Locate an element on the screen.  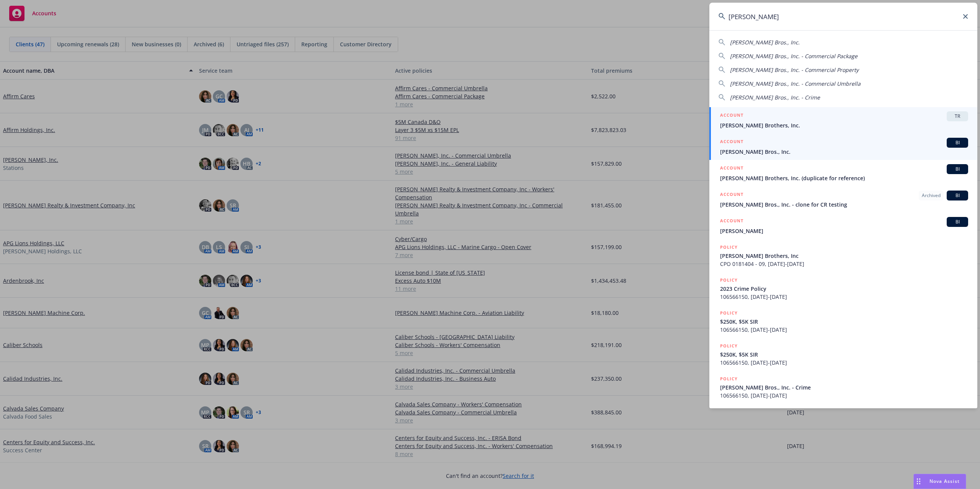
span: TR is located at coordinates (958, 117).